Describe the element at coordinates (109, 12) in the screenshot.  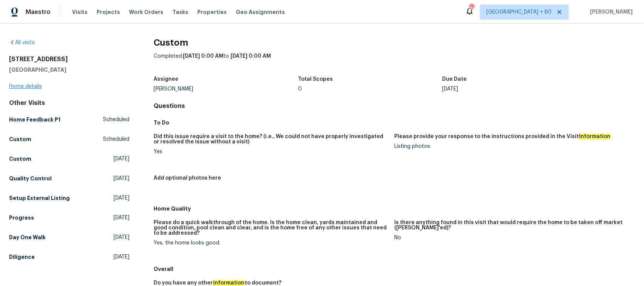
I see `span: Projects` at that location.